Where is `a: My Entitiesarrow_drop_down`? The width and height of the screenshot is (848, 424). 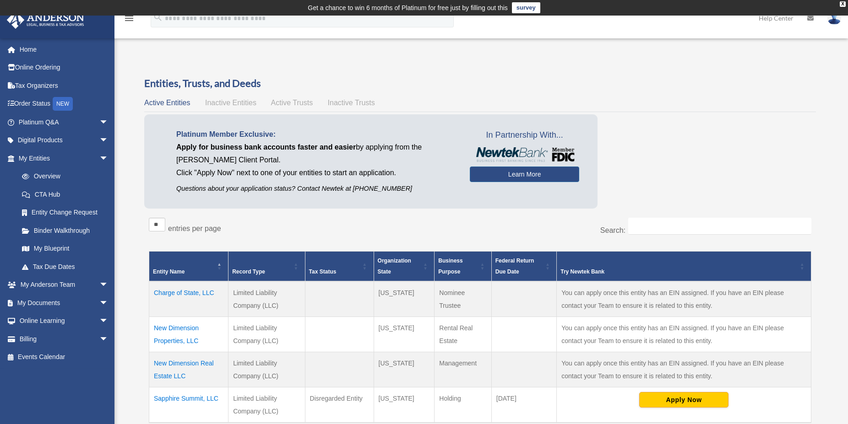 a: My Entitiesarrow_drop_down is located at coordinates (62, 158).